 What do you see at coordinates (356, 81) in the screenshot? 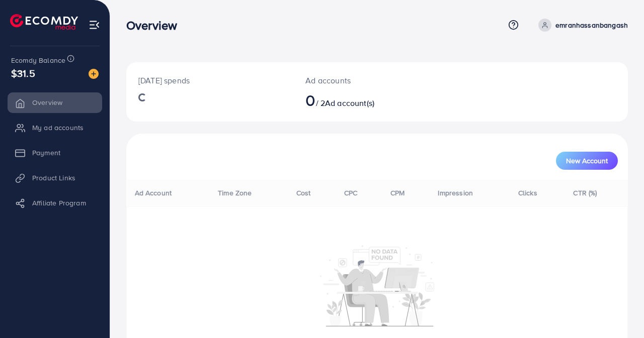
I see `p: Ad accounts` at bounding box center [356, 81].